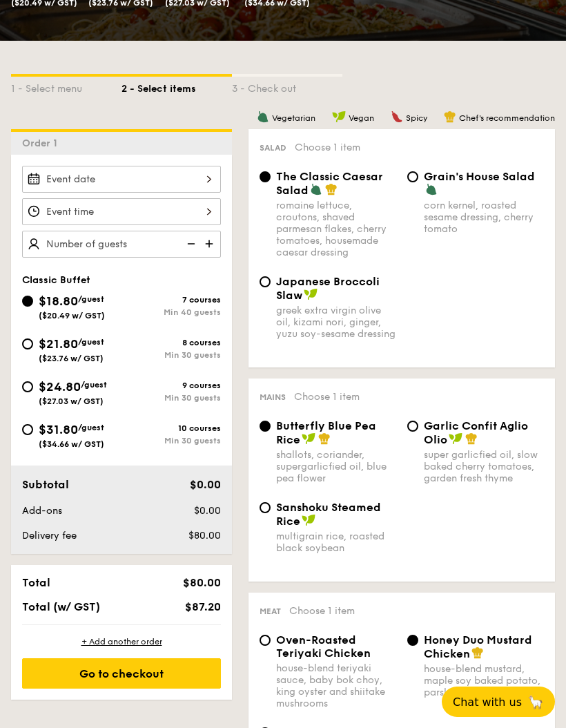 This screenshot has height=728, width=566. Describe the element at coordinates (265, 426) in the screenshot. I see `input: Butterfly Blue Pea Riceshallots, coriander, supergarlicfied oil, blue pea flower` at that location.